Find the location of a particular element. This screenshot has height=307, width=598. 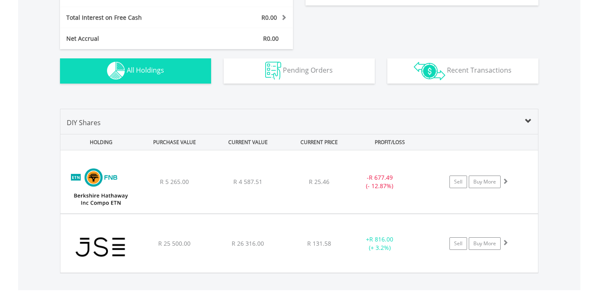

button: Recent Transactions is located at coordinates (463, 71).